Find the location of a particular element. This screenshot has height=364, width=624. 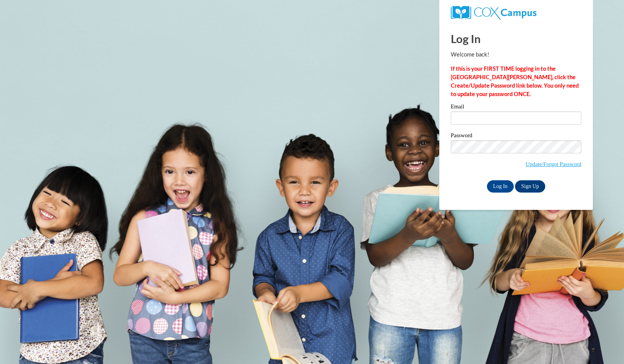

label: Password is located at coordinates (516, 136).